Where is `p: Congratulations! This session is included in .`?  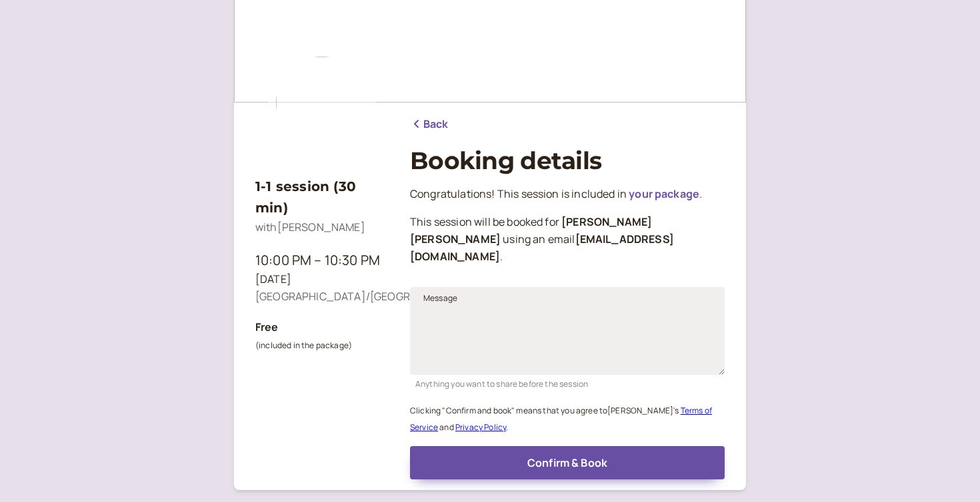
p: Congratulations! This session is included in . is located at coordinates (568, 195).